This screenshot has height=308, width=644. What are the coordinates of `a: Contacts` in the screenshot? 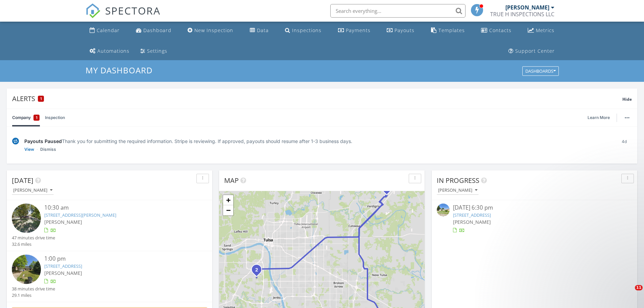 It's located at (496, 31).